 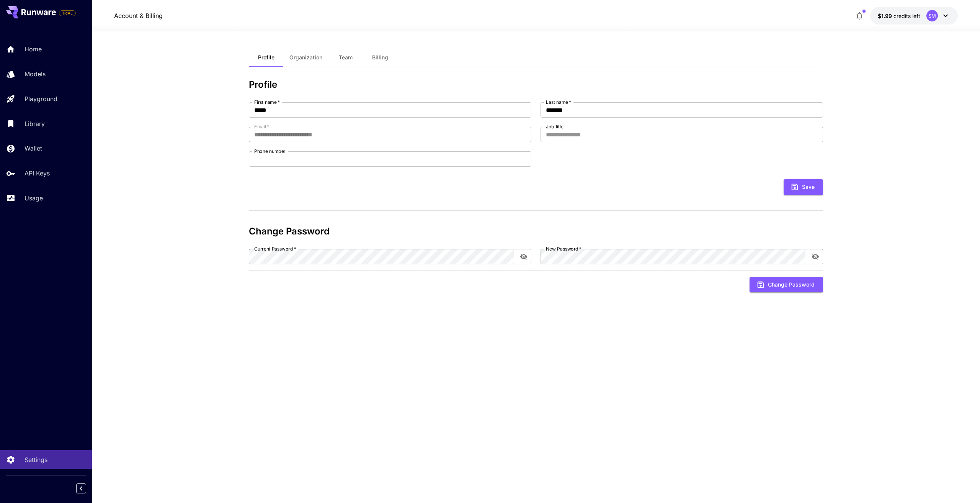 What do you see at coordinates (138, 16) in the screenshot?
I see `nav: breadcrumb` at bounding box center [138, 16].